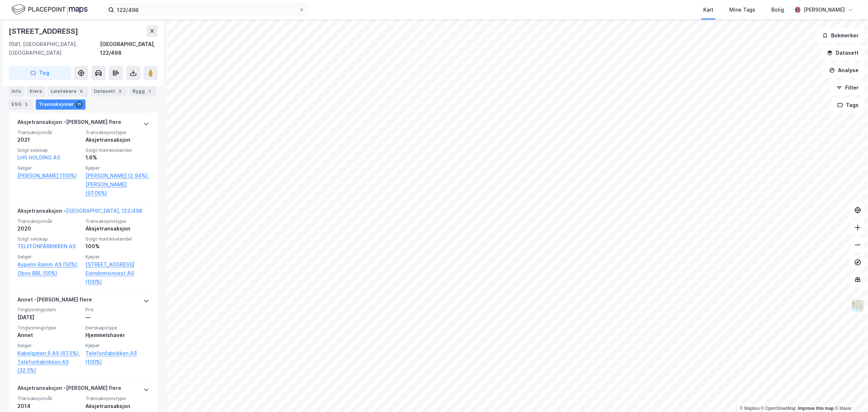  What do you see at coordinates (206, 10) in the screenshot?
I see `input: Søk på adresse, matrikkel, gårdeiere, leietakere eller personer` at bounding box center [206, 10].